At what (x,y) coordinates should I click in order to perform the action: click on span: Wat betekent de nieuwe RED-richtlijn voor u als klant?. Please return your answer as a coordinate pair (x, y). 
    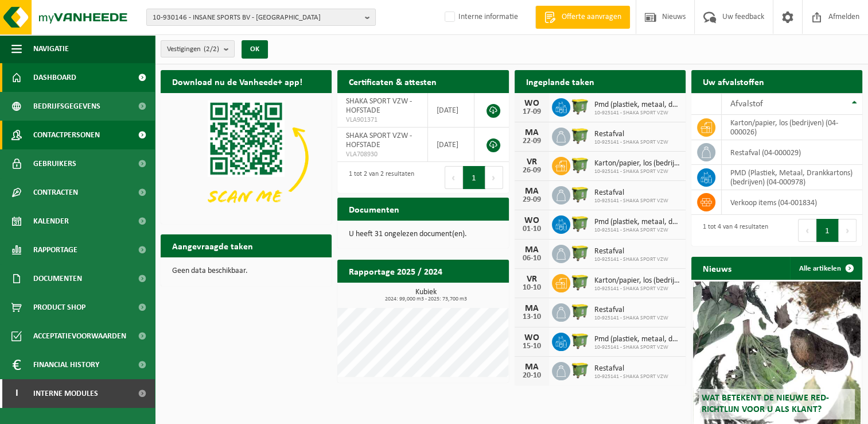
    Looking at the image, I should click on (765, 403).